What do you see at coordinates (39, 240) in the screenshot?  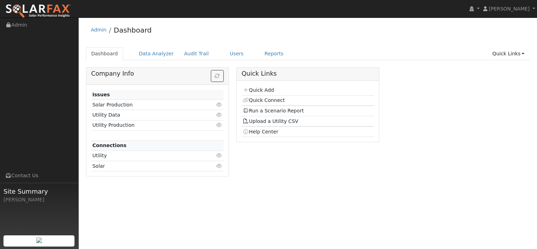 I see `img: retrieve` at bounding box center [39, 240].